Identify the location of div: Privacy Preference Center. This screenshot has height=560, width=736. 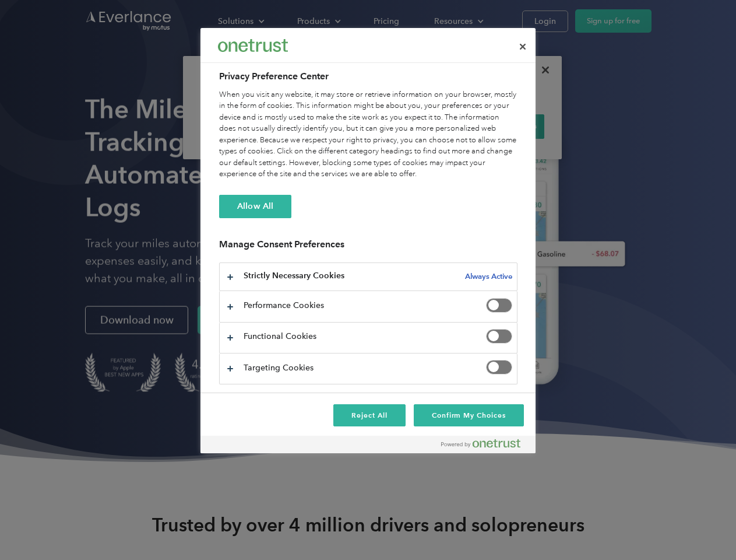
(368, 240).